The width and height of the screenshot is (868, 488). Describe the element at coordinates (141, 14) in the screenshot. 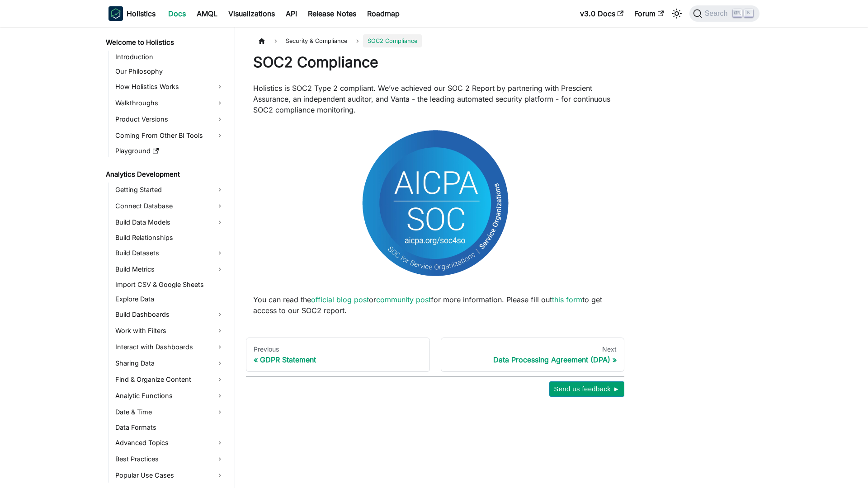

I see `b: Holistics` at that location.